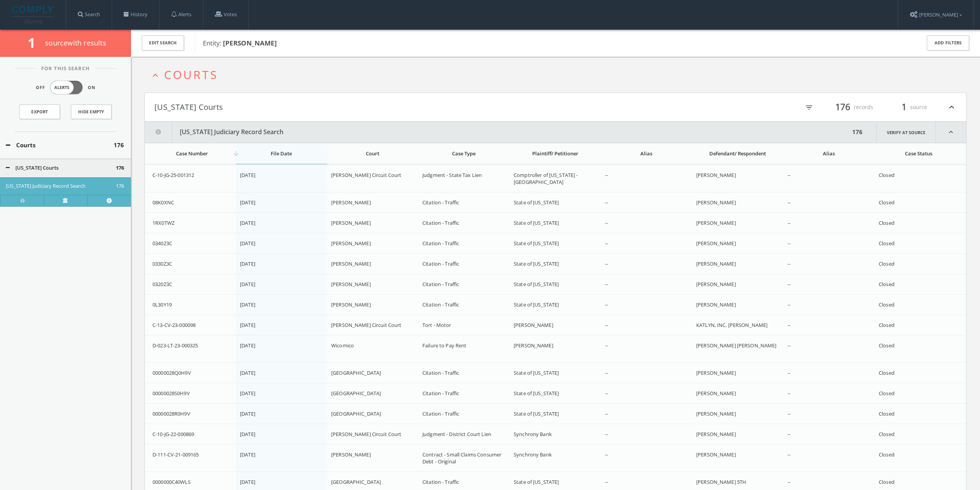 The width and height of the screenshot is (980, 490). Describe the element at coordinates (372, 153) in the screenshot. I see `div: Court` at that location.